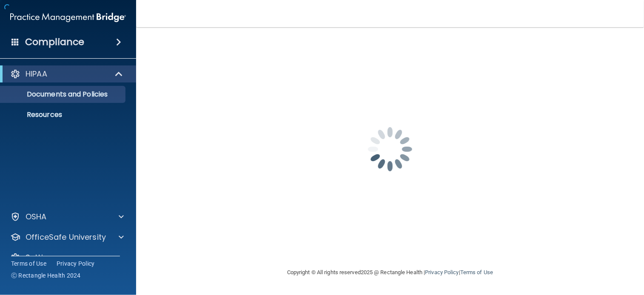 Image resolution: width=644 pixels, height=295 pixels. Describe the element at coordinates (67, 217) in the screenshot. I see `a: OSHA` at that location.